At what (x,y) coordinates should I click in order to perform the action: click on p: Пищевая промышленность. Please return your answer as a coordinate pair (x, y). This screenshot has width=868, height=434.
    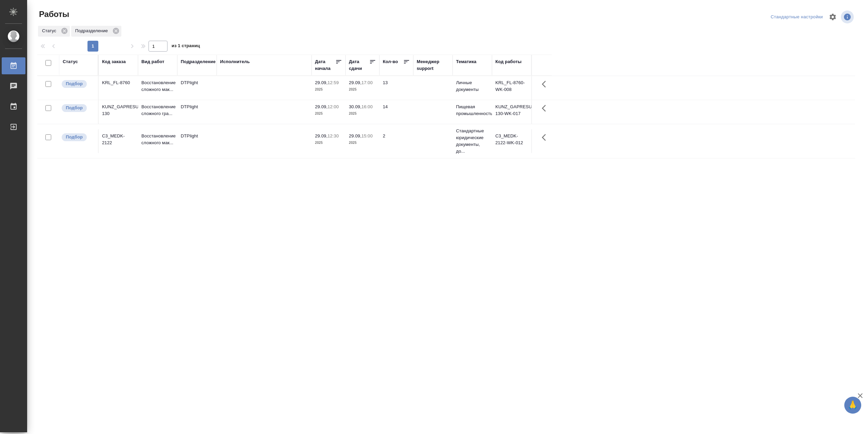
    Looking at the image, I should click on (472, 110).